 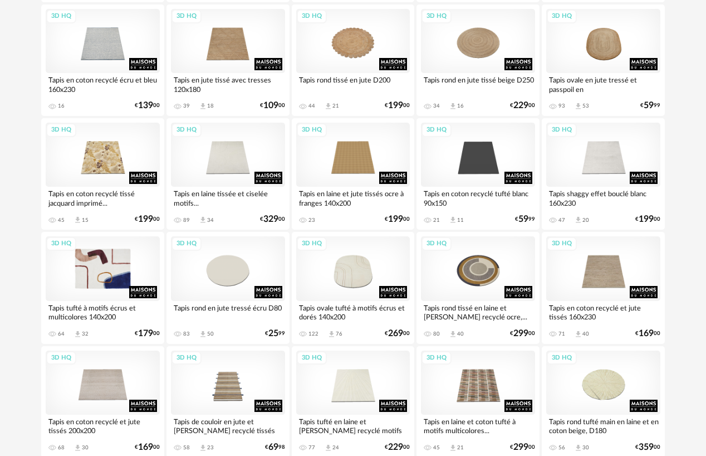 What do you see at coordinates (228, 174) in the screenshot?
I see `a: 3D HQ Tapis en laine tissée et ciselée motifs... 89 Download icon 34 €32900` at bounding box center [228, 174].